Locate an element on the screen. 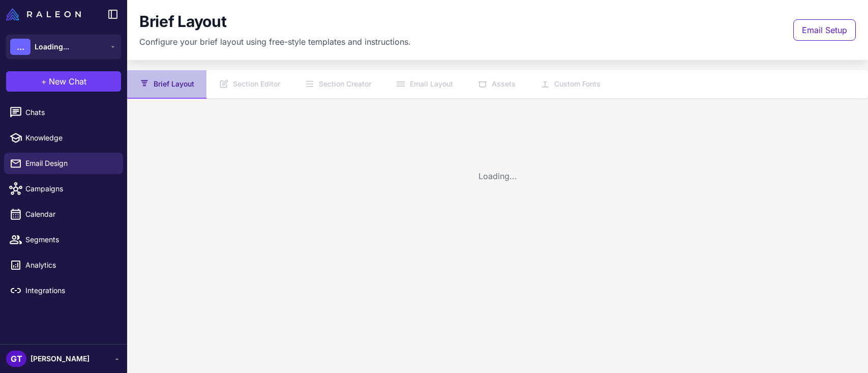  span: Segments is located at coordinates (70, 240).